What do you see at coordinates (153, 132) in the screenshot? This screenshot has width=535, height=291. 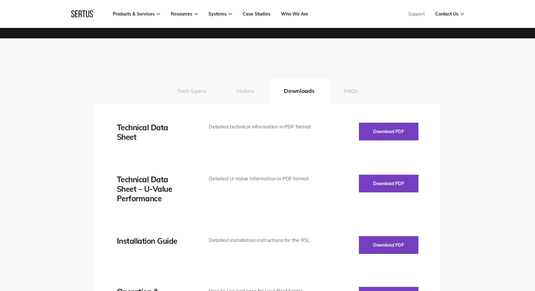 I see `div: Technical Data Sheet` at bounding box center [153, 132].